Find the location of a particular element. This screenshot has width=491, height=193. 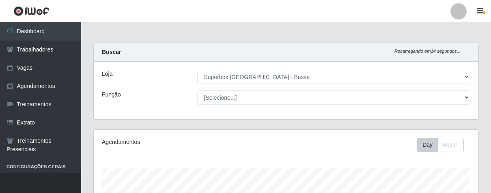

label: Loja is located at coordinates (107, 74).